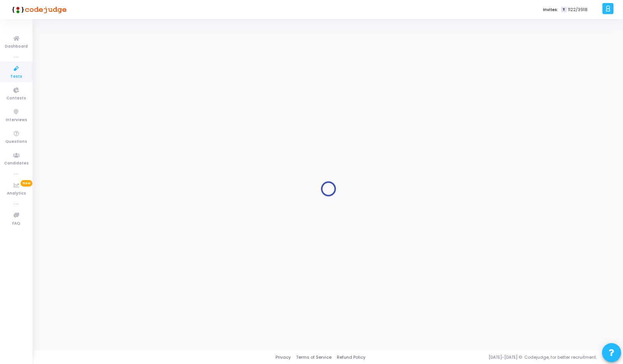 The image size is (623, 364). What do you see at coordinates (16, 120) in the screenshot?
I see `span: Interviews` at bounding box center [16, 120].